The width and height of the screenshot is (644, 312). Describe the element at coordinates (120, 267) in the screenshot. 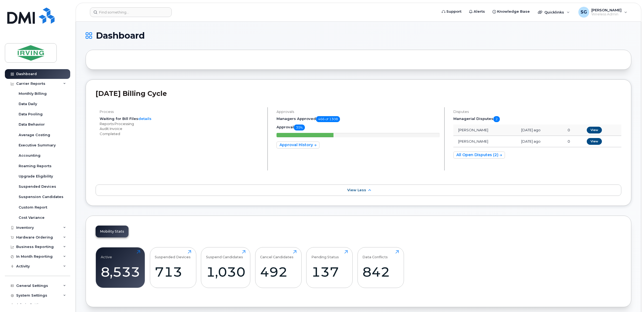

I see `a: Active8,533` at that location.